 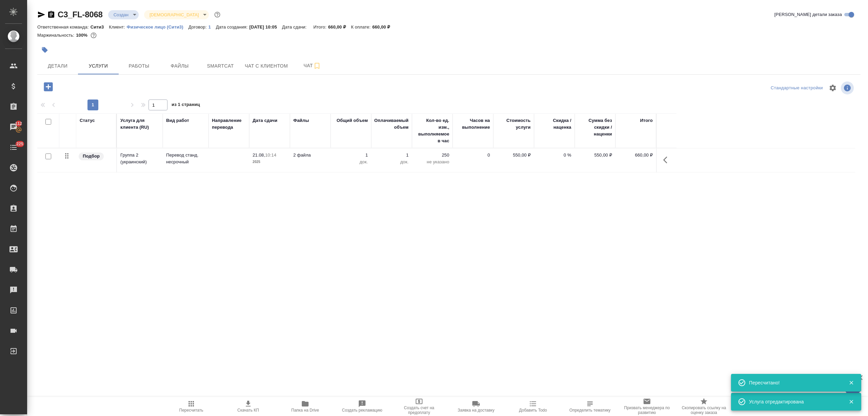 I want to click on div: Вид работ, so click(x=177, y=121).